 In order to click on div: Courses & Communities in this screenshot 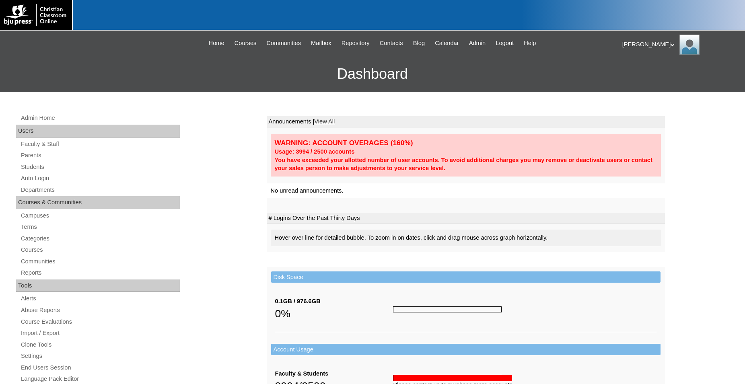, I will do `click(98, 203)`.